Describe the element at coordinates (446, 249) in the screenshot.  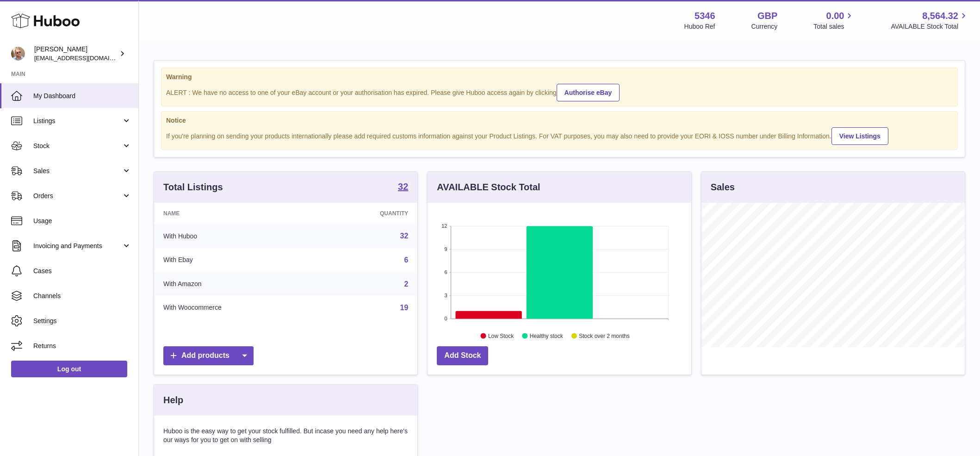
I see `text: 9` at that location.